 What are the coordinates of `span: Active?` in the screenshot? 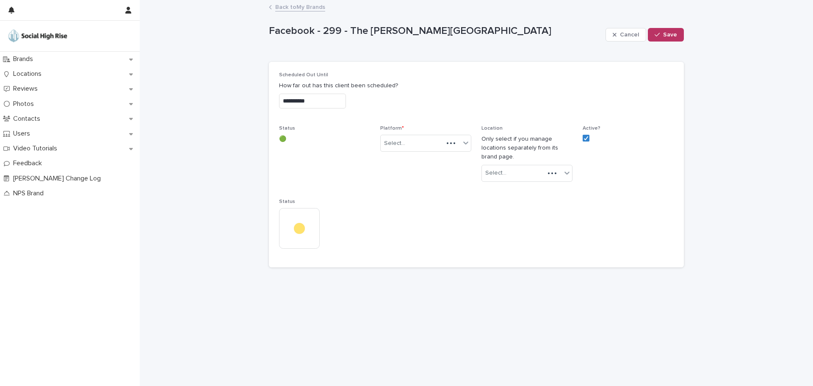 It's located at (591, 128).